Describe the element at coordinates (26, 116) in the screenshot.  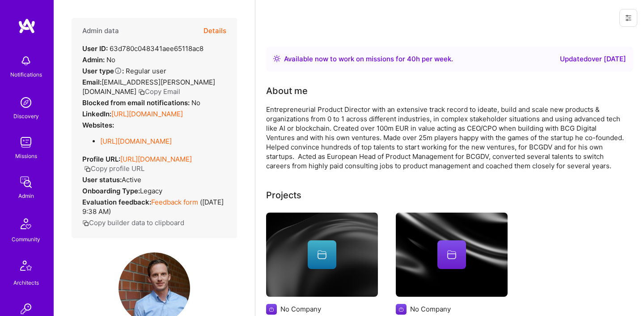
I see `div: Discovery` at that location.